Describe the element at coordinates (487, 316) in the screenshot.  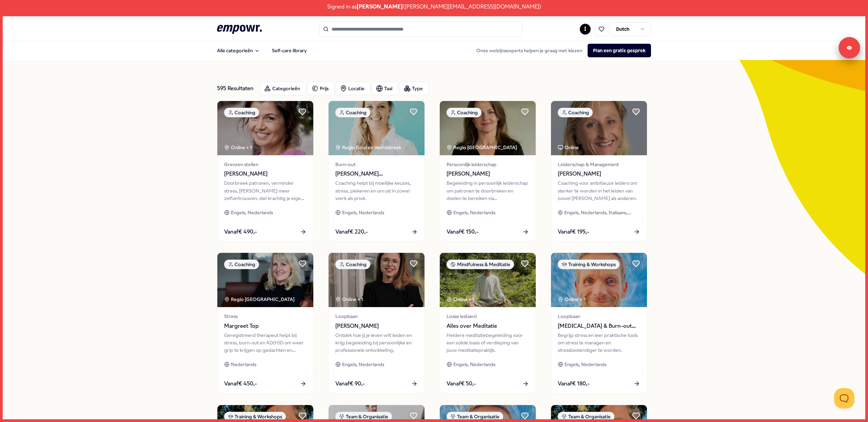
I see `span: Losse les(sen)` at that location.